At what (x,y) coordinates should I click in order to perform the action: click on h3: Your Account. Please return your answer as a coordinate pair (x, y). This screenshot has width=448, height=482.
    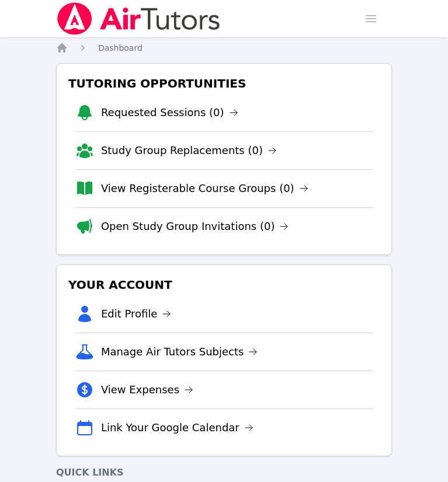
    Looking at the image, I should click on (224, 285).